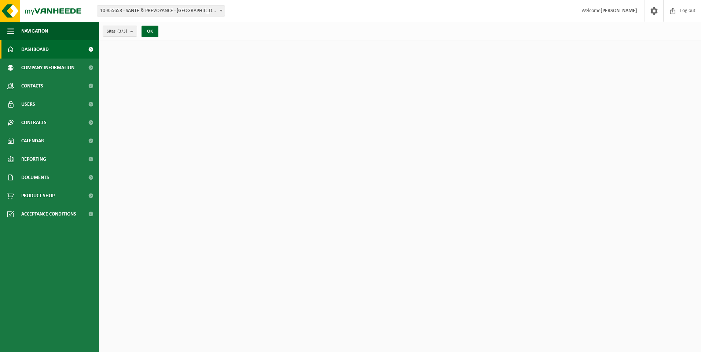 The width and height of the screenshot is (701, 352). What do you see at coordinates (150, 32) in the screenshot?
I see `button: OK` at bounding box center [150, 32].